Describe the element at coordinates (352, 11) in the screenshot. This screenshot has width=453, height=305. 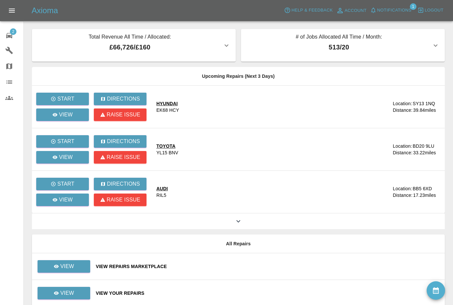
I see `a: Account` at that location.